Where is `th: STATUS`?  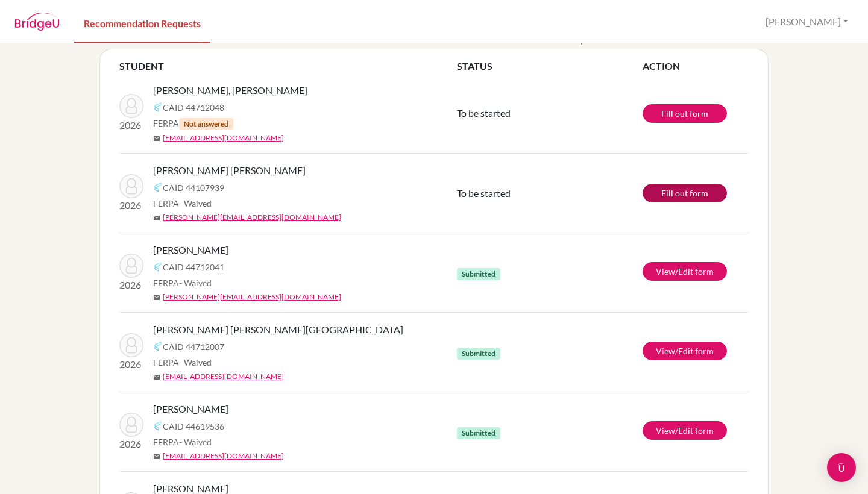 th: STATUS is located at coordinates (549, 66).